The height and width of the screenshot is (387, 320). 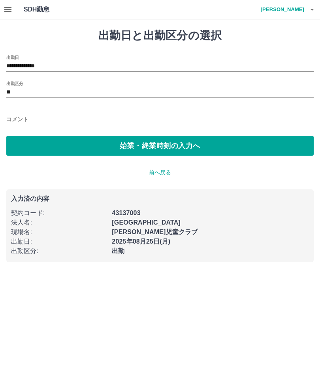 I want to click on b: 43137003, so click(x=126, y=212).